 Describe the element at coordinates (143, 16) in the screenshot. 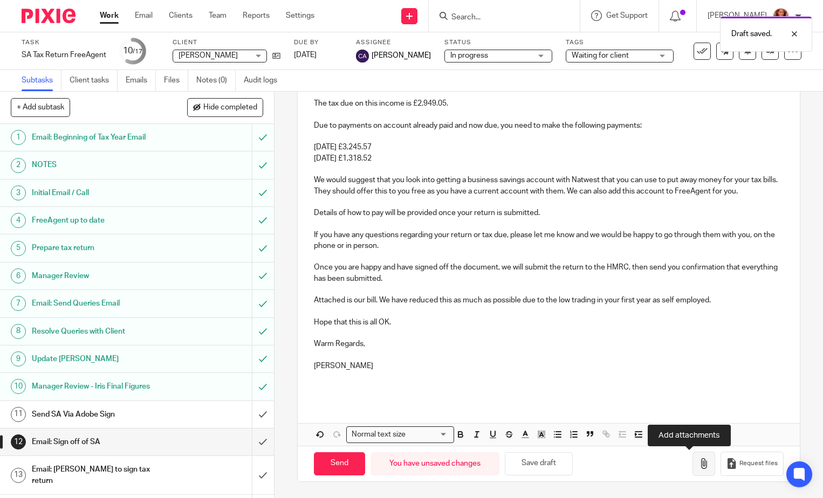

I see `a: Email` at that location.